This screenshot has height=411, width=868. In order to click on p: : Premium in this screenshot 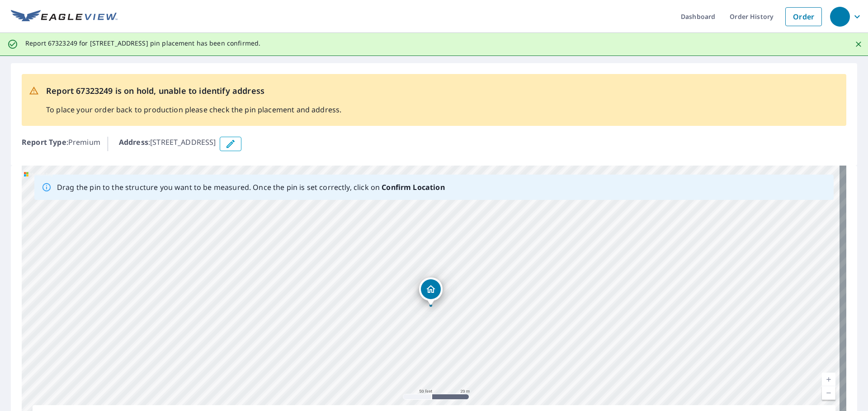, I will do `click(61, 144)`.